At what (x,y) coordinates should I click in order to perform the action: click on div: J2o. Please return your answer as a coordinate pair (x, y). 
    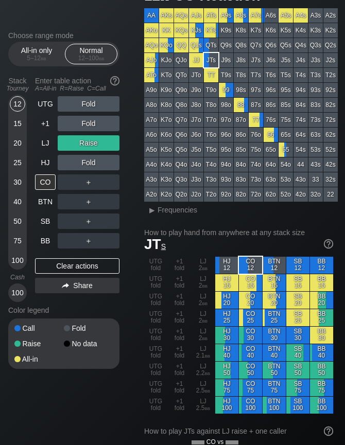
    Looking at the image, I should click on (196, 194).